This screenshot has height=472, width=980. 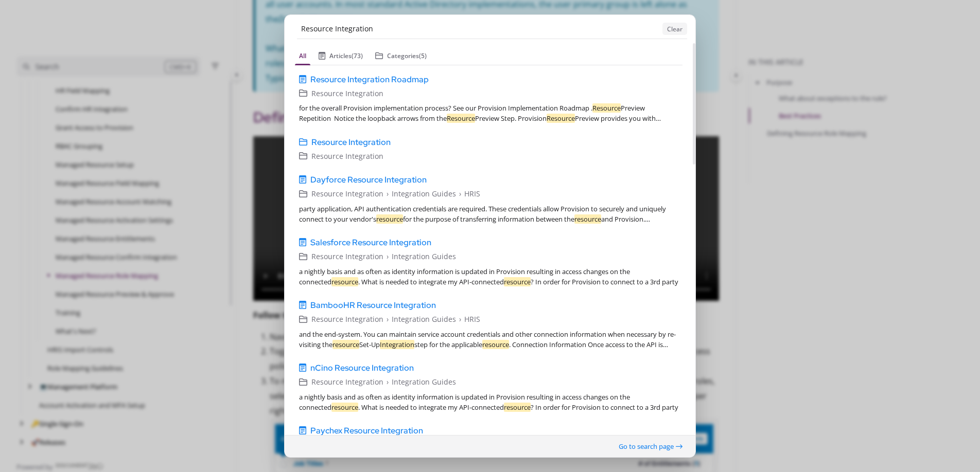 What do you see at coordinates (478, 29) in the screenshot?
I see `input: Enter Keywords` at bounding box center [478, 29].